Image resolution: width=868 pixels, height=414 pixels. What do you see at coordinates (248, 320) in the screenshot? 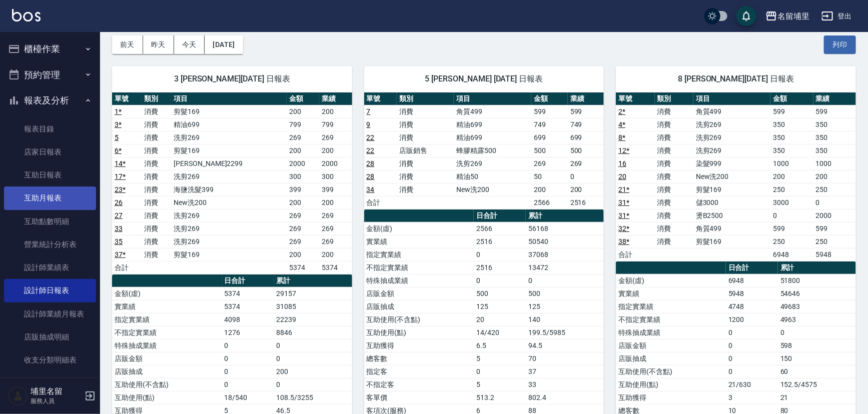
I see `td: 4098` at bounding box center [248, 320].